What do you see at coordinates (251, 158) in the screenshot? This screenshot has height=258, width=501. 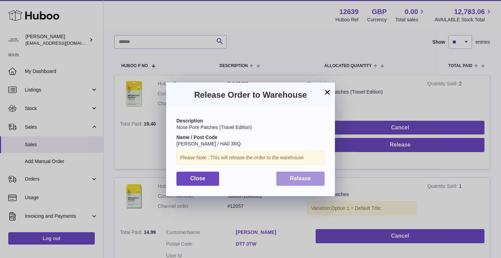 I see `div: Please Note : This will release the order to the warehouse` at bounding box center [251, 158].